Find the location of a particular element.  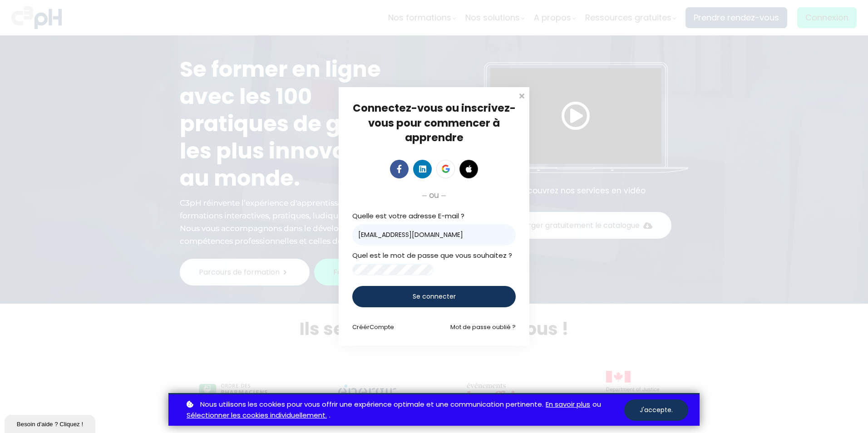

a: En savoir plus is located at coordinates (568, 405).